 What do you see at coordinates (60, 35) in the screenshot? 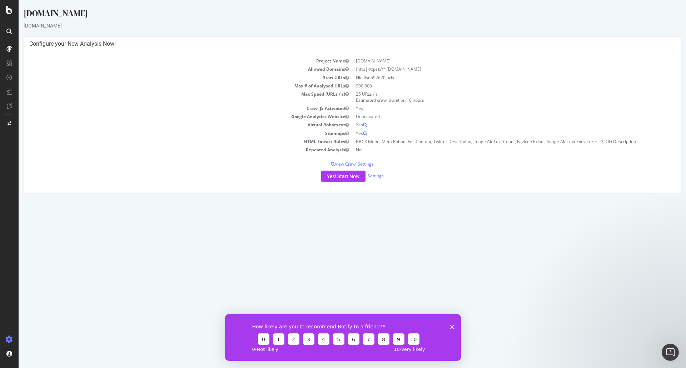
I see `div: 0 - Not likely` at bounding box center [60, 35].